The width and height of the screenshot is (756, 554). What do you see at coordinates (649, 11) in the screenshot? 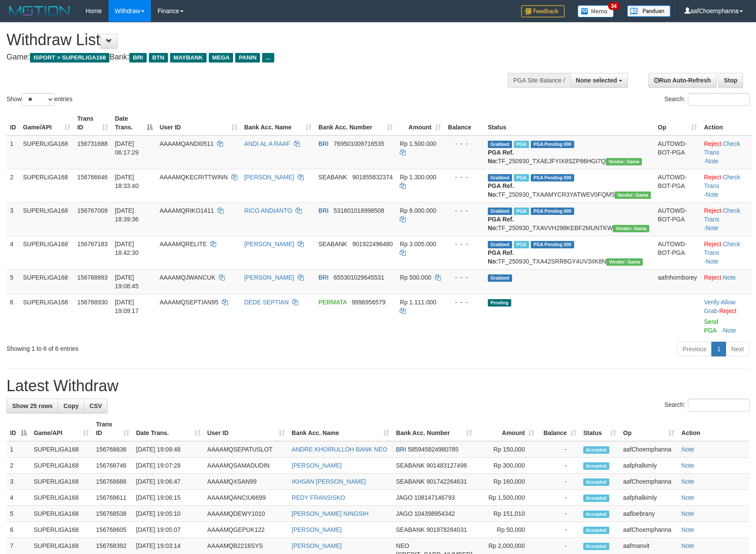
I see `img: panduan.png` at bounding box center [649, 11].